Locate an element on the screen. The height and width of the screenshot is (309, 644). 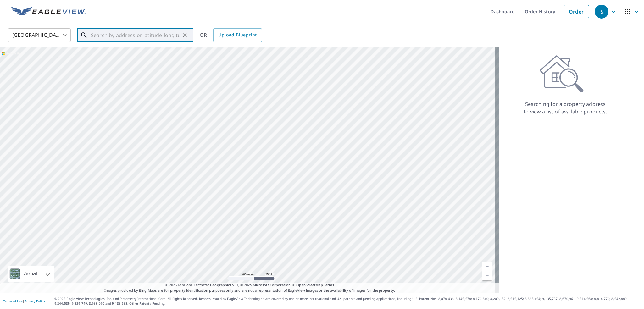
a: OpenStreetMap is located at coordinates (309, 284).